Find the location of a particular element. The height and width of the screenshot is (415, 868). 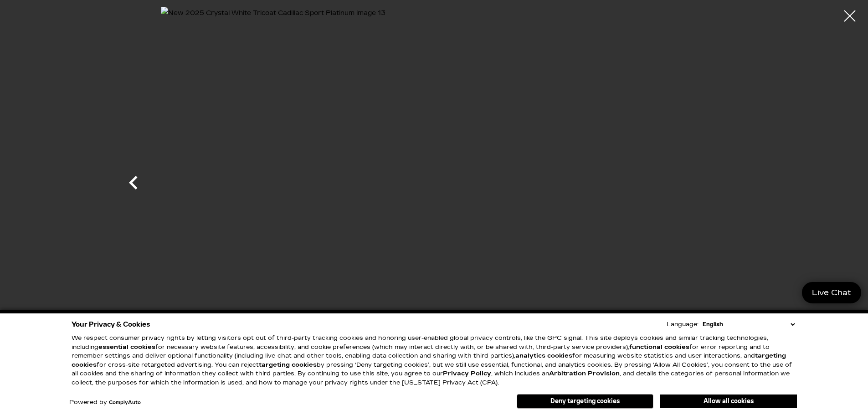

a: Live Chat is located at coordinates (832, 293).